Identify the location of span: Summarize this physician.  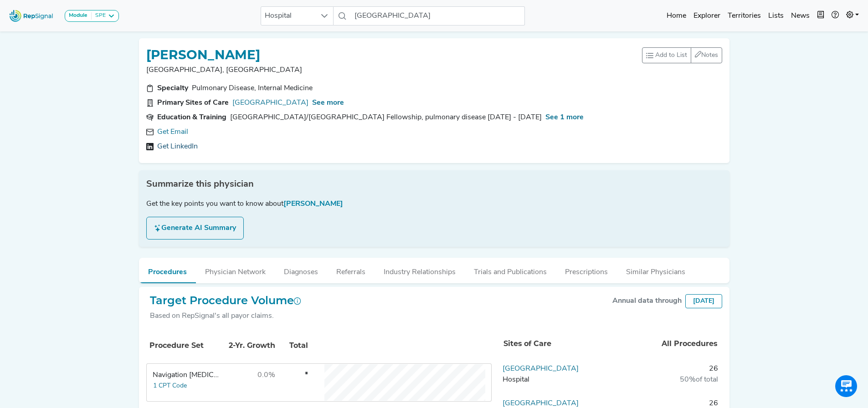
(200, 185).